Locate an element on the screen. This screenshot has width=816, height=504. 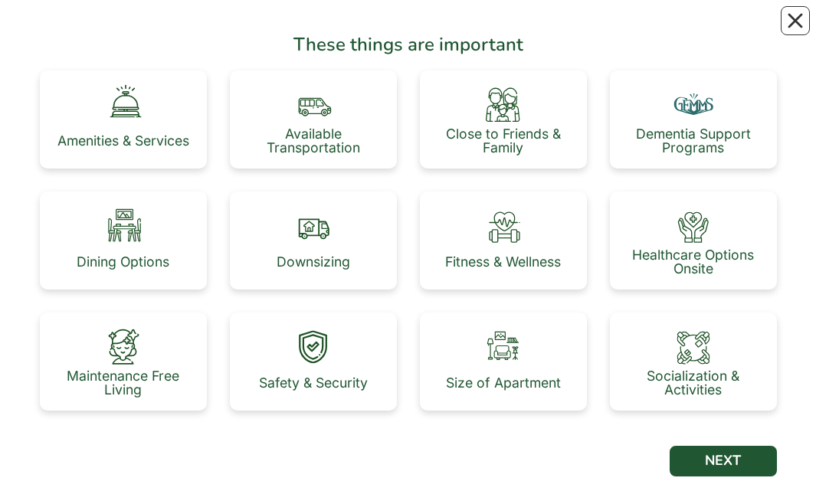
img: aebdb0da-0c71-440f-8a43-4e7a541676b3.svg is located at coordinates (503, 104).